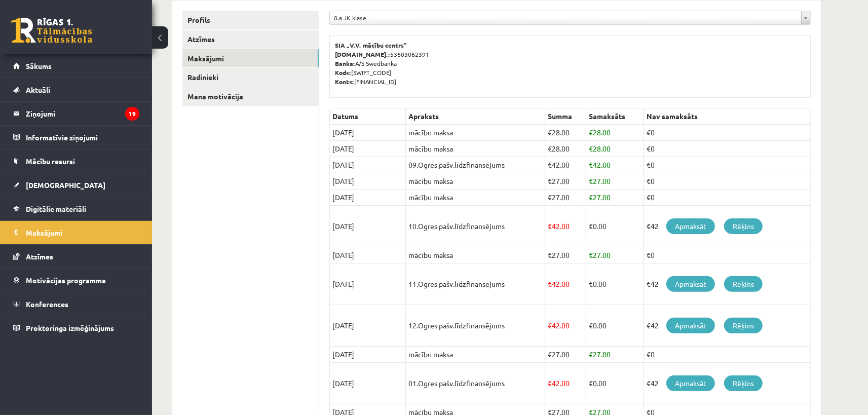  Describe the element at coordinates (343, 72) in the screenshot. I see `b: Kods:` at that location.